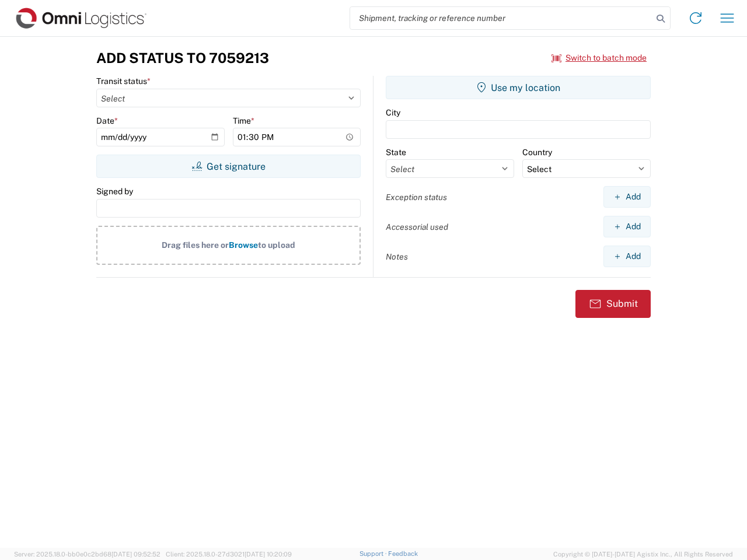 The width and height of the screenshot is (747, 560). I want to click on button: Get signature, so click(228, 166).